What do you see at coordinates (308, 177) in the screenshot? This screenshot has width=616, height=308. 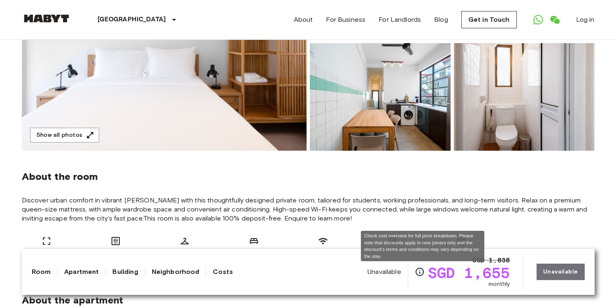 I see `span: About the room` at bounding box center [308, 177].